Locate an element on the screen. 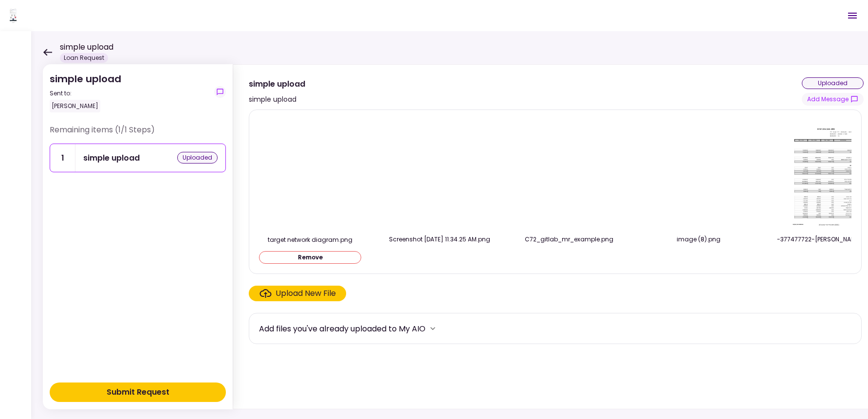  img: Partner icon is located at coordinates (13, 16).